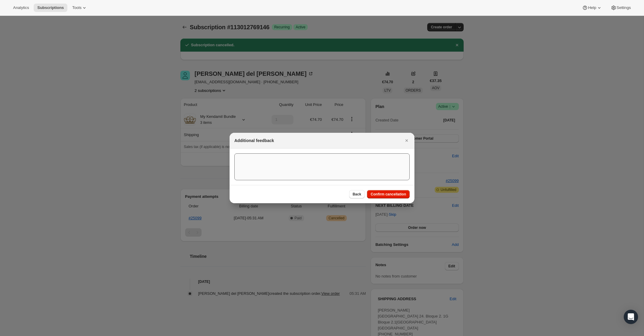 This screenshot has height=336, width=644. What do you see at coordinates (357, 194) in the screenshot?
I see `button: Back` at bounding box center [357, 194].